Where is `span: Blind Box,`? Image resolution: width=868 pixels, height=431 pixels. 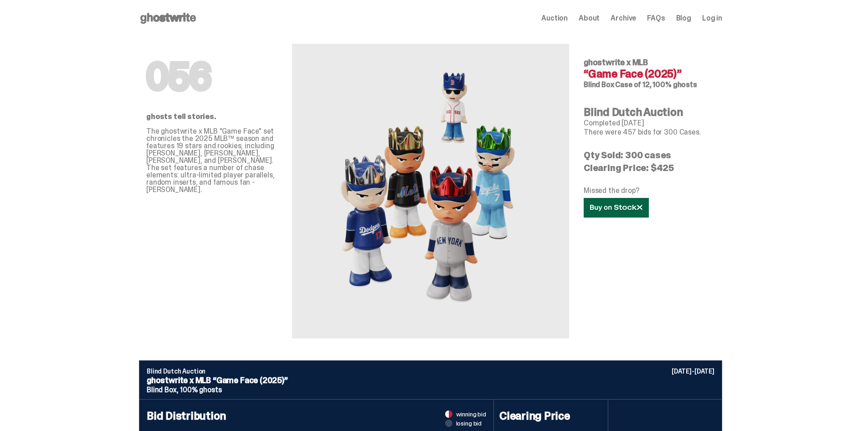 span: Blind Box, is located at coordinates (162, 389).